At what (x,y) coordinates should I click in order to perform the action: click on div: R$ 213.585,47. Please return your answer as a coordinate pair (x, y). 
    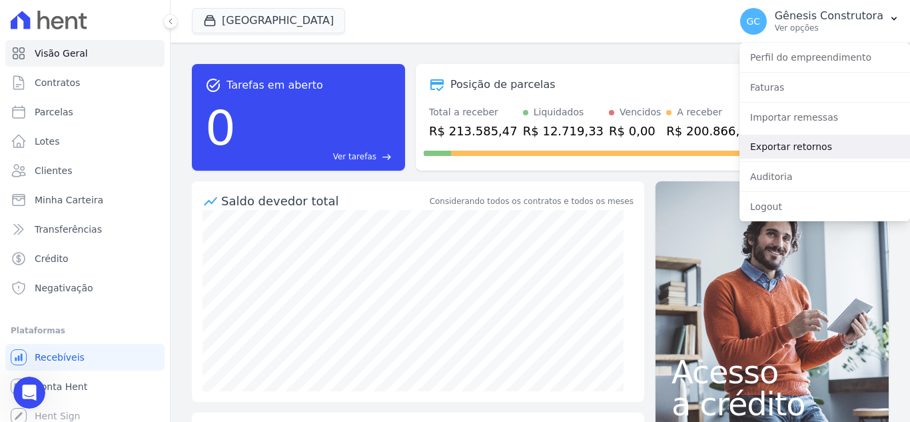
    Looking at the image, I should click on (473, 131).